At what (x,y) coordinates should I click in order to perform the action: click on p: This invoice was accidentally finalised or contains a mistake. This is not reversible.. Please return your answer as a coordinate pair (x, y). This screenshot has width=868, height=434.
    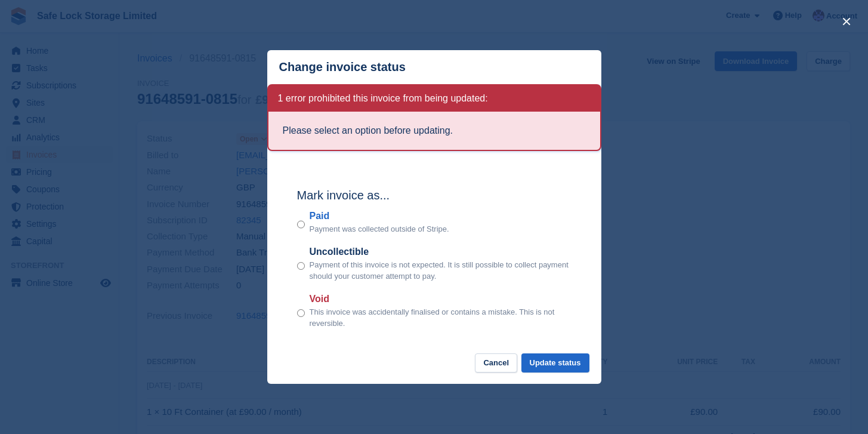
    Looking at the image, I should click on (440, 318).